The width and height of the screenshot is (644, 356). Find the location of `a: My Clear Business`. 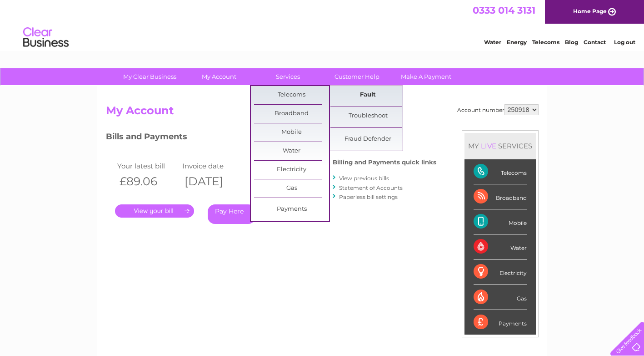

a: My Clear Business is located at coordinates (149, 76).